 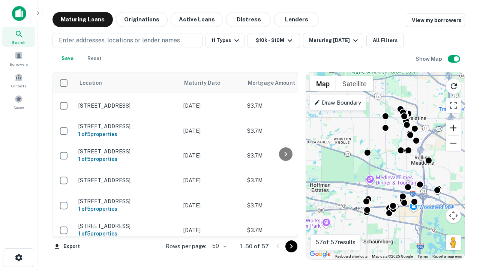 I want to click on button: Keyboard shortcuts, so click(x=351, y=256).